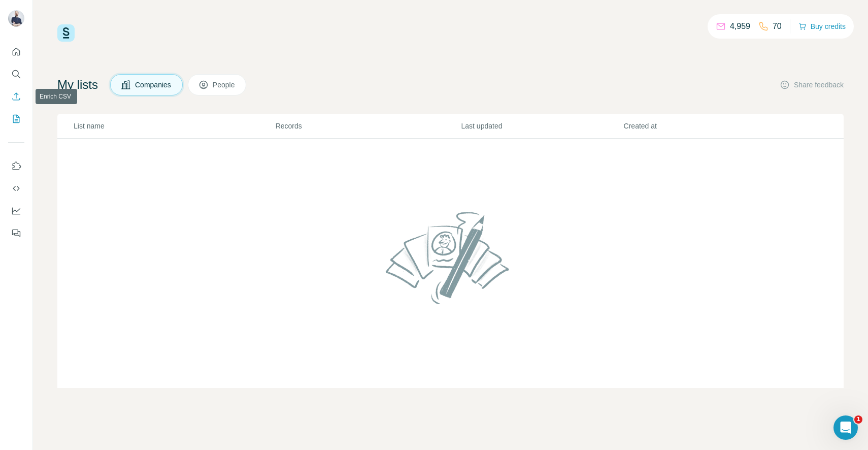 Image resolution: width=868 pixels, height=450 pixels. What do you see at coordinates (704, 126) in the screenshot?
I see `p: Created at` at bounding box center [704, 126].